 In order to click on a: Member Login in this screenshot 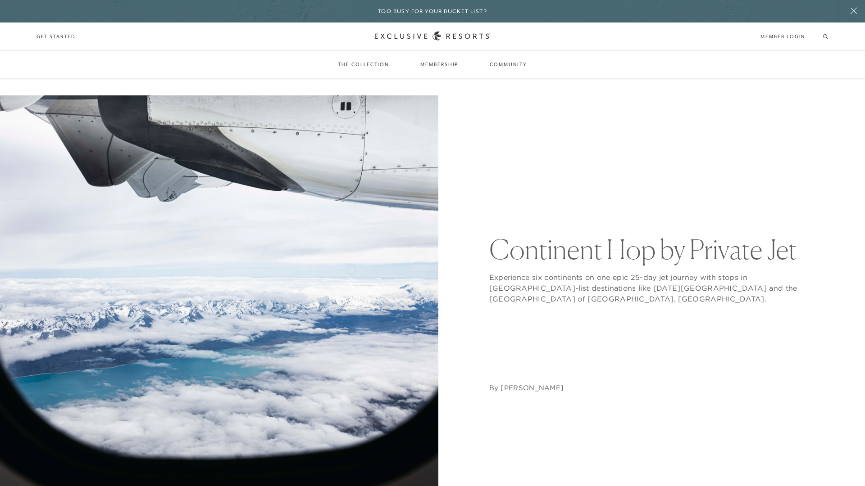, I will do `click(782, 36)`.